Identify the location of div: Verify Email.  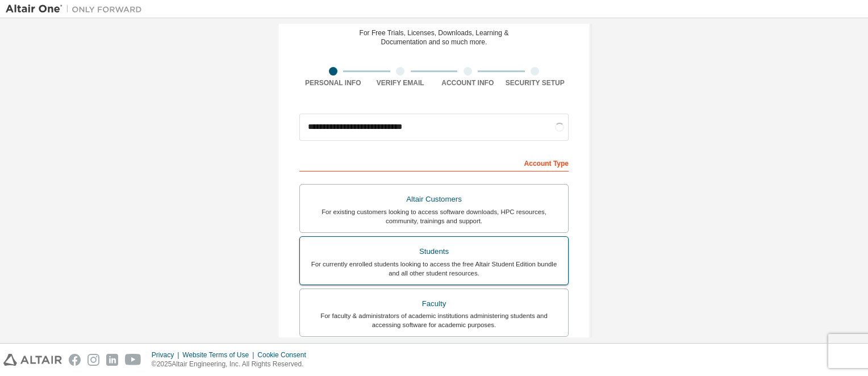
(401, 83).